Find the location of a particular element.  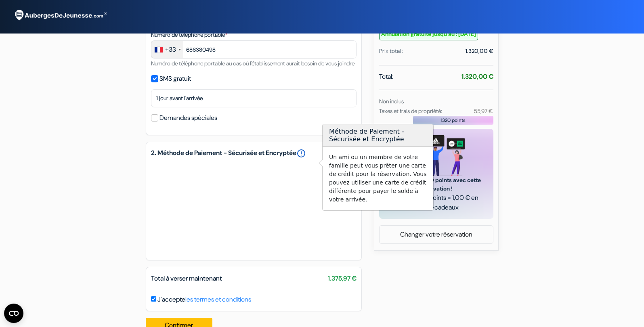

h5: 2. Méthode de Paiement - Sécurisée et Encryptée is located at coordinates (254, 153).